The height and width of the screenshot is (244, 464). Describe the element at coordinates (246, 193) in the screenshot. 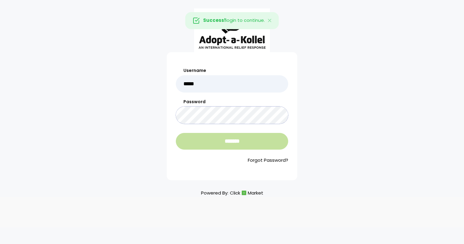

I see `a: ClickMarket` at that location.